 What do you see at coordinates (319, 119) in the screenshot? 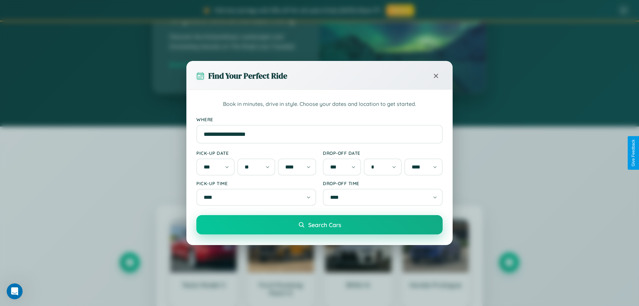
I see `label: Where` at bounding box center [319, 119].